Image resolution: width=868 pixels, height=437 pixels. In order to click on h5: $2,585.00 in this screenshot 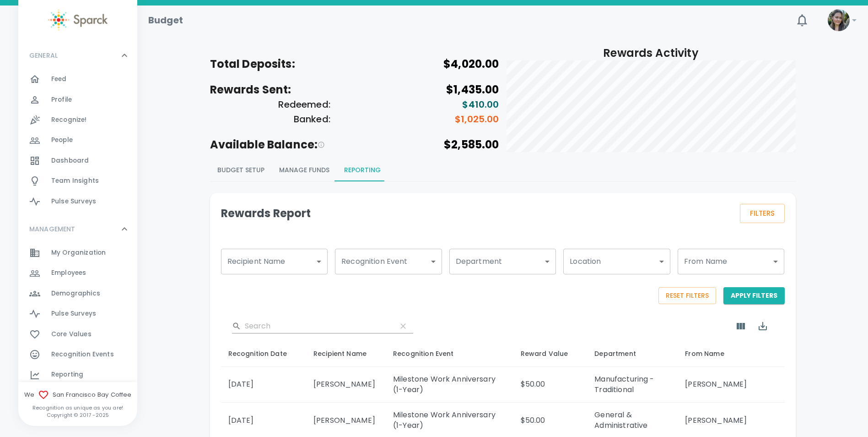, I will do `click(427, 144)`.